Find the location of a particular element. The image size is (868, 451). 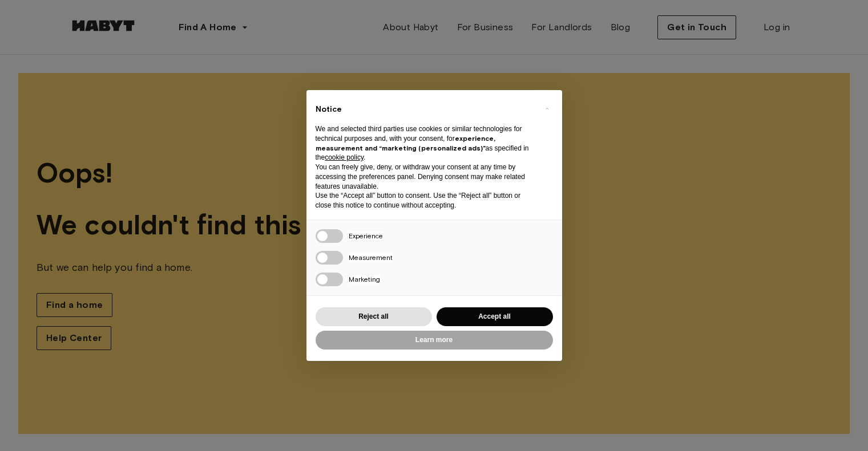

p: We and selected third parties use cookies or similar technologies for technical purposes and, wit... is located at coordinates (425, 143).